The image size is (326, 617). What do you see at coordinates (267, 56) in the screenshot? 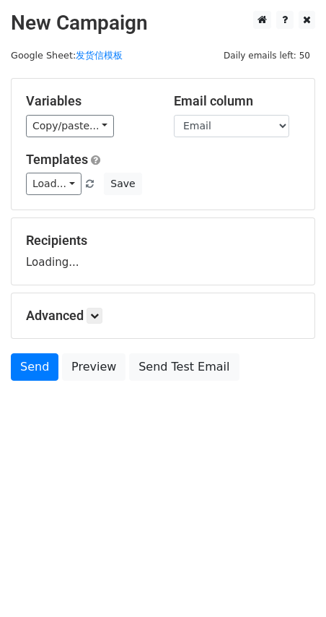
I see `span: Daily emails left: 50` at bounding box center [267, 56].